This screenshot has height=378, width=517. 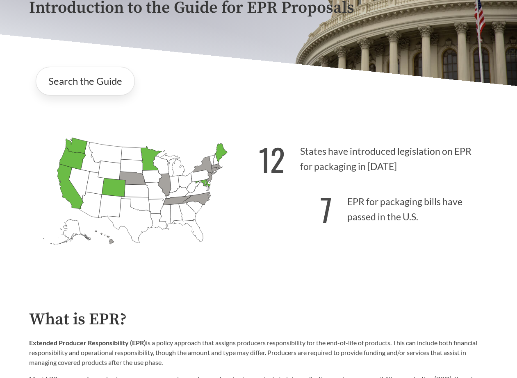 I want to click on h2: What is EPR?, so click(x=259, y=320).